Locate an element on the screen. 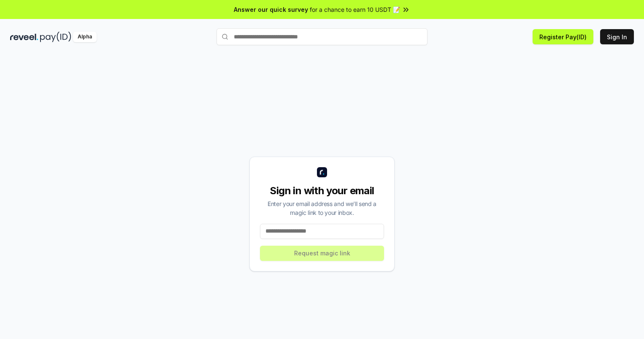 The width and height of the screenshot is (644, 339). img: logo_small is located at coordinates (322, 172).